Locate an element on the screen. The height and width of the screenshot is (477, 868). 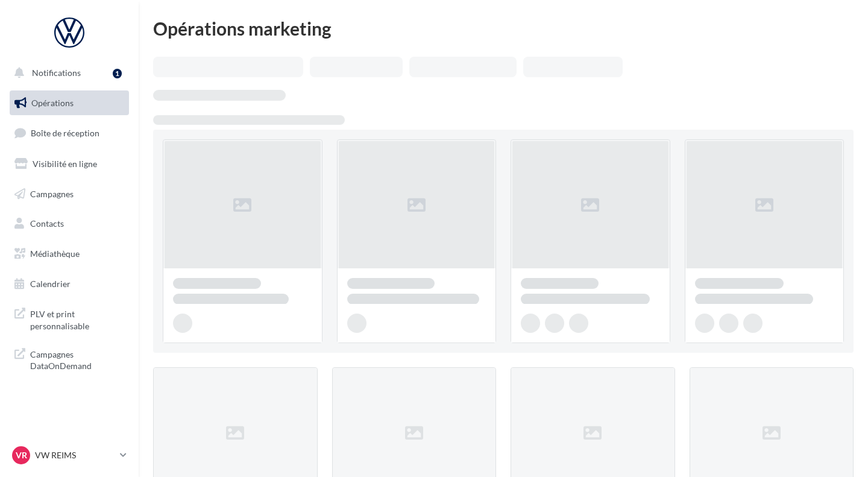
span: Opérations is located at coordinates (53, 103).